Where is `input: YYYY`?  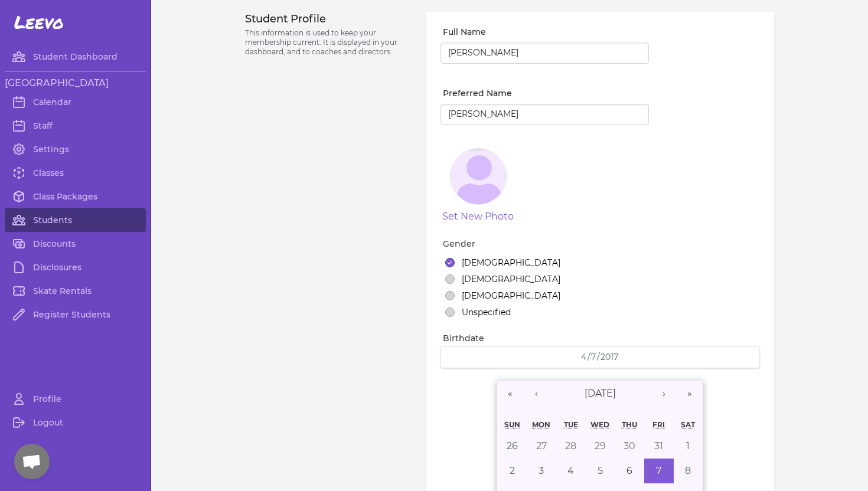
input: YYYY is located at coordinates (610, 357).